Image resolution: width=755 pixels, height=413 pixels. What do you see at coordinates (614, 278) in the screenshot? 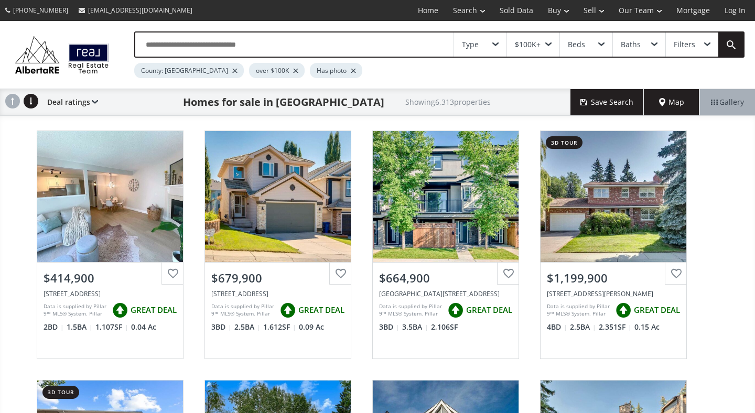
I see `div: $1,199,900` at bounding box center [614, 278].